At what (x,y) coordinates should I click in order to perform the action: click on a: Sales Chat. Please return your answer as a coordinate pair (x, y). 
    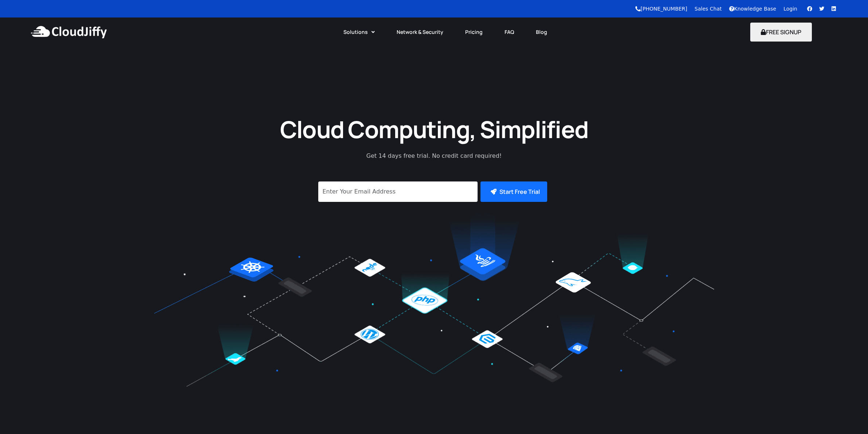
    Looking at the image, I should click on (708, 9).